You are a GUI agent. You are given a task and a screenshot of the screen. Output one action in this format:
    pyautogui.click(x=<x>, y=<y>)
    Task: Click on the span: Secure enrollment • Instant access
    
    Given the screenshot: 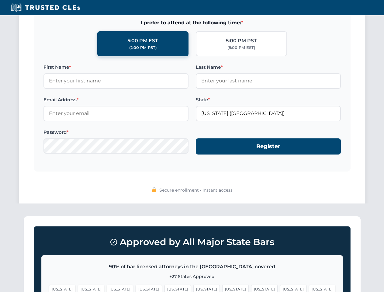 What is the action you would take?
    pyautogui.click(x=196, y=190)
    